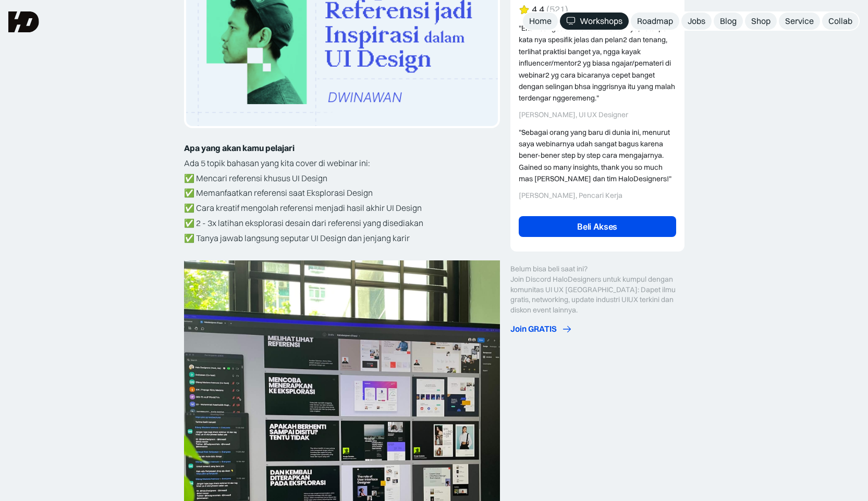 This screenshot has width=868, height=501. Describe the element at coordinates (761, 21) in the screenshot. I see `div: Shop` at that location.